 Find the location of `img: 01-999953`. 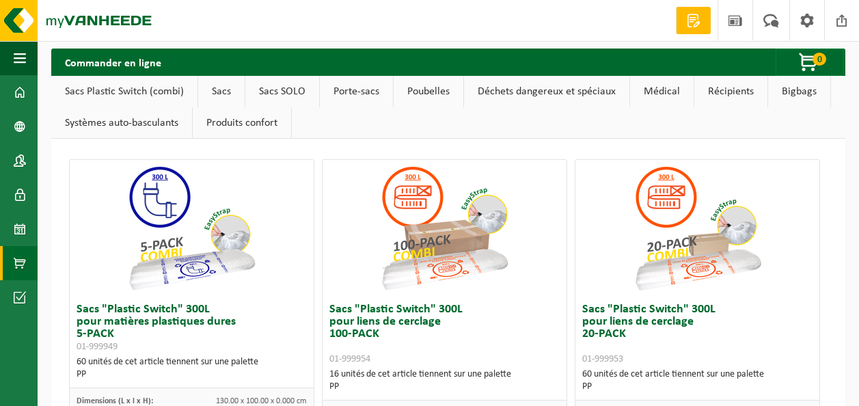

img: 01-999953 is located at coordinates (698, 228).